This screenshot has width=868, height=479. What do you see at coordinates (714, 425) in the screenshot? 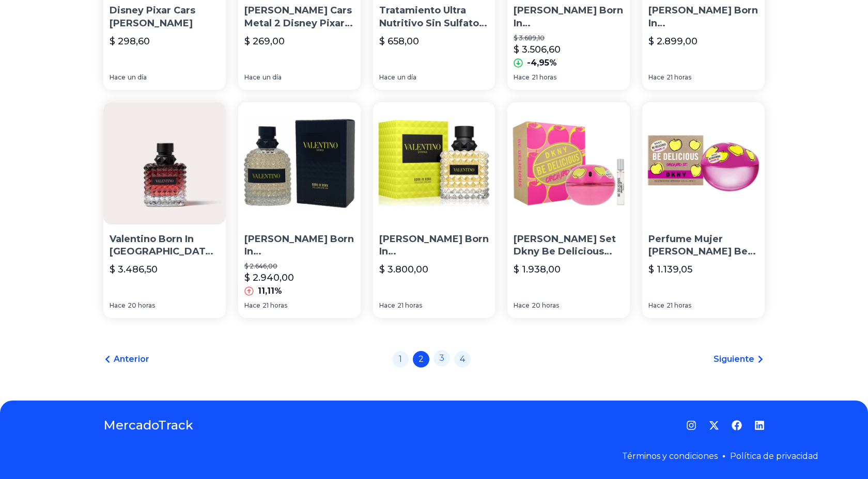
I see `a: Twitter` at bounding box center [714, 425].